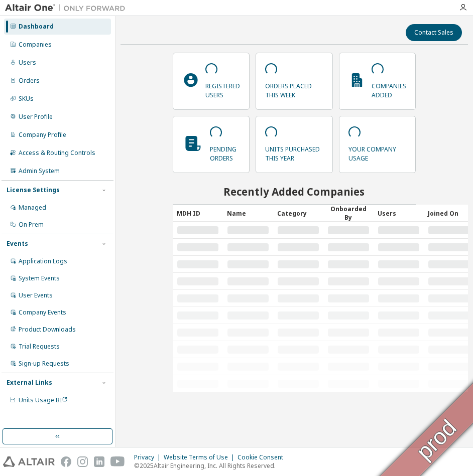 This screenshot has width=473, height=476. Describe the element at coordinates (43, 400) in the screenshot. I see `span: Units Usage BI` at that location.